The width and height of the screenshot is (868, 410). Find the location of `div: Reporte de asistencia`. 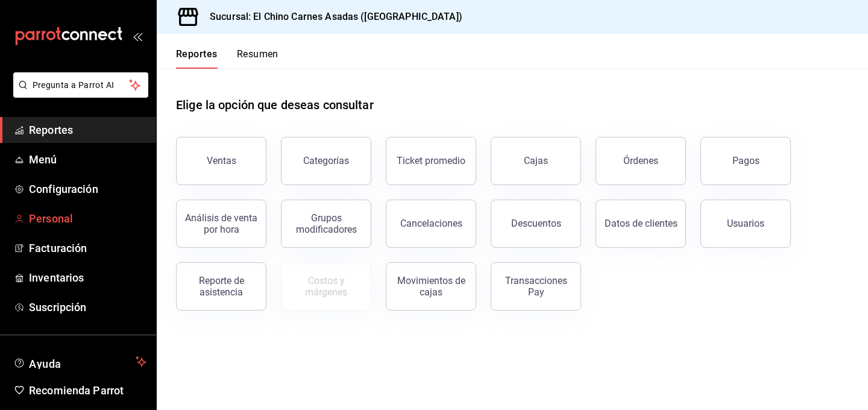

div: Reporte de asistencia is located at coordinates (221, 286).